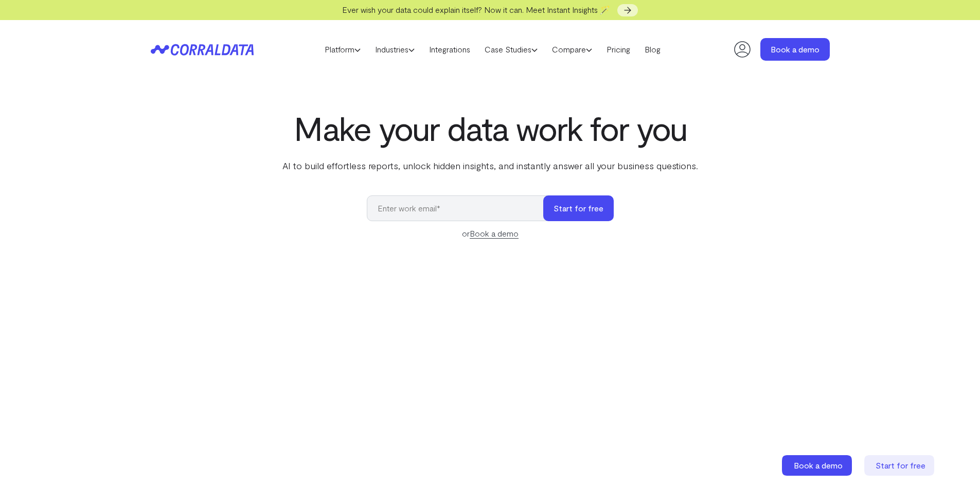 The height and width of the screenshot is (486, 980). I want to click on p: AI to build effortless reports, unlock hidden insights, and instantly answer all your business qu..., so click(490, 166).